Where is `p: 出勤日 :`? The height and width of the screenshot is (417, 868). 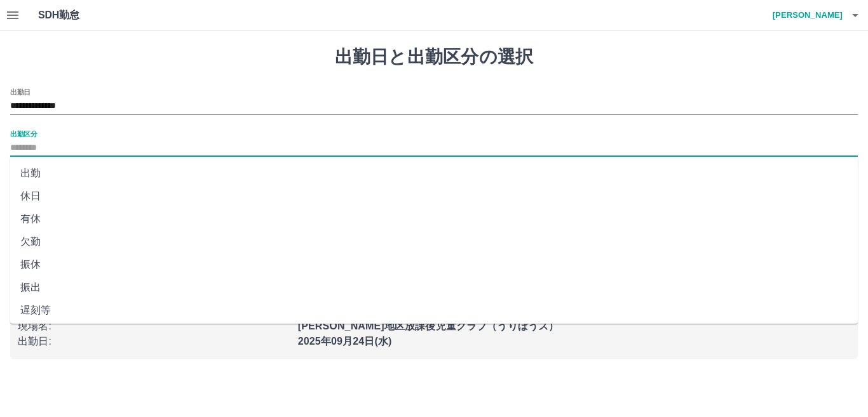 p: 出勤日 : is located at coordinates (154, 341).